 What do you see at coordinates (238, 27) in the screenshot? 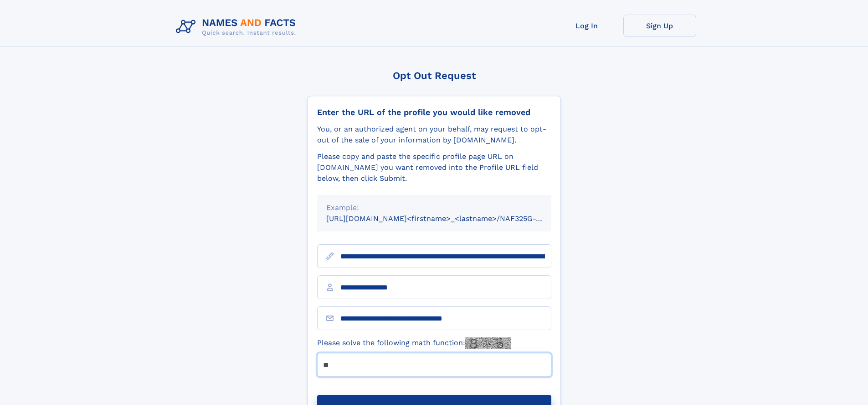
I see `img: Logo Names and Facts` at bounding box center [238, 27].